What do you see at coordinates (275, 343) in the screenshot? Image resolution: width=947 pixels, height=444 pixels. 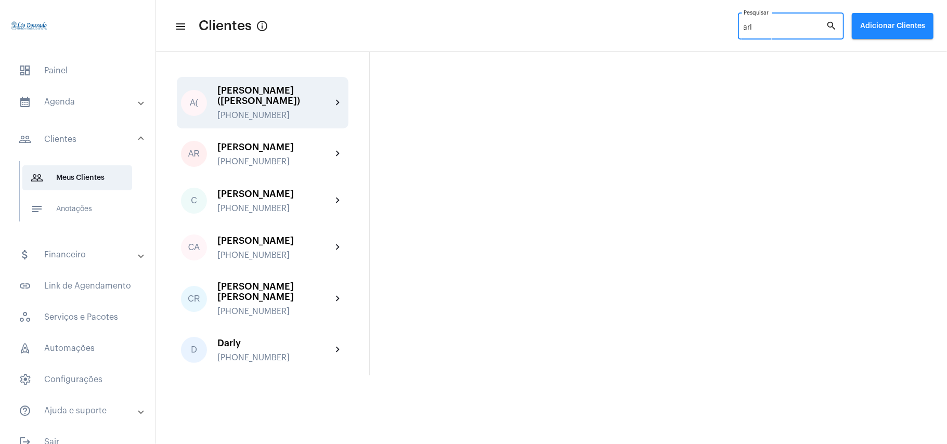 I see `div: Darly` at bounding box center [275, 343].